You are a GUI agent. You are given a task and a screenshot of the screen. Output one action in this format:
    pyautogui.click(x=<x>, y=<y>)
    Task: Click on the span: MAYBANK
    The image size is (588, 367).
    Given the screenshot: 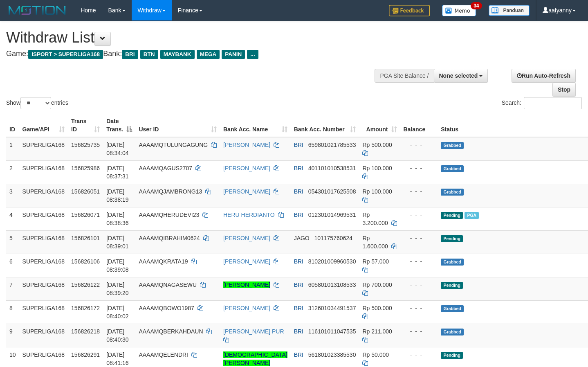 What is the action you would take?
    pyautogui.click(x=178, y=54)
    